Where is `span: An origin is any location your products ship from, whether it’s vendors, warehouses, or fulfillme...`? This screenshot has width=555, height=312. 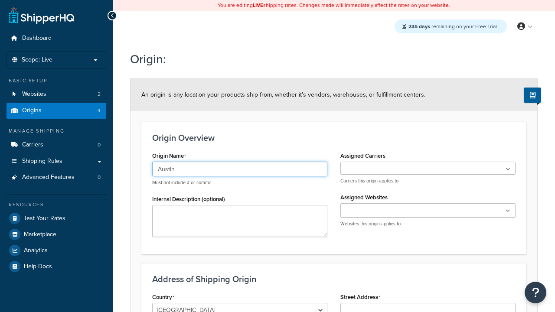
span: An origin is any location your products ship from, whether it’s vendors, warehouses, or fulfillme... is located at coordinates (283, 94).